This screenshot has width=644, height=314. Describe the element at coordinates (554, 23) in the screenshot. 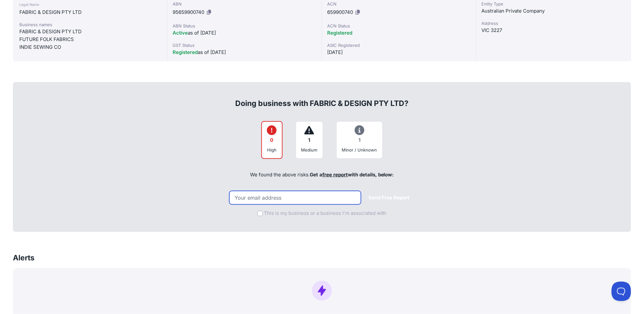

I see `div: Address` at that location.